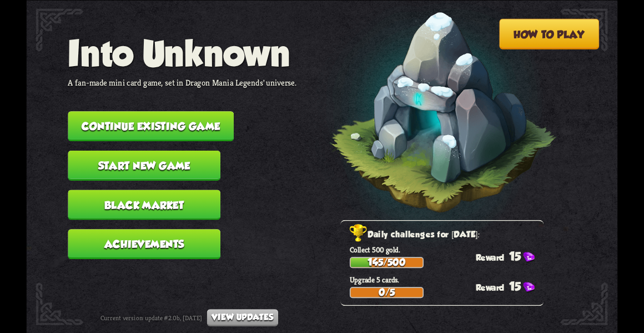 The width and height of the screenshot is (644, 333). I want to click on h1: Into Unknown, so click(182, 52).